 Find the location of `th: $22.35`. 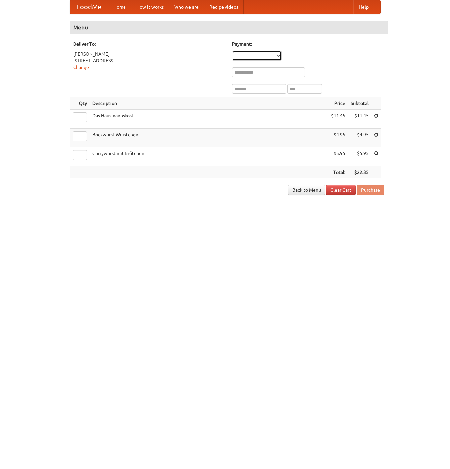

th: $22.35 is located at coordinates (360, 172).